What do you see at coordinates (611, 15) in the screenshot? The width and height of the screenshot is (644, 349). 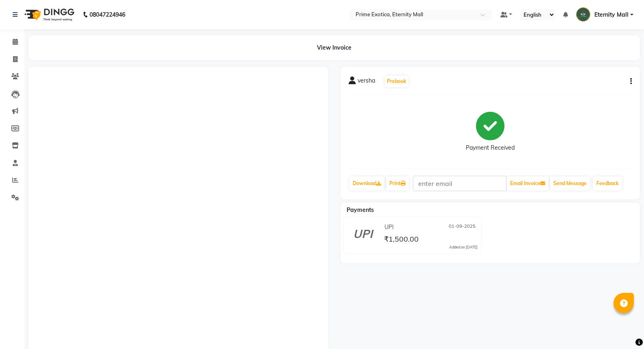 I see `span: Eternity Mall` at bounding box center [611, 15].